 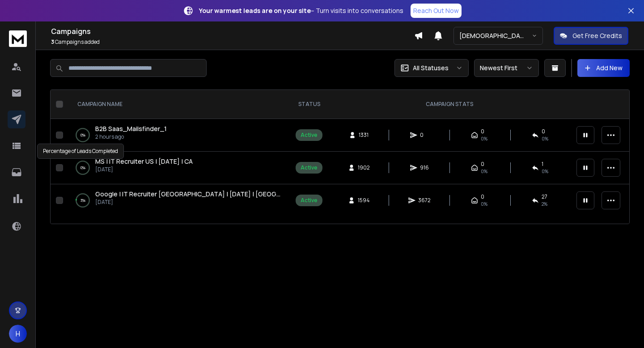 What do you see at coordinates (364, 135) in the screenshot?
I see `span: 1331` at bounding box center [364, 135].